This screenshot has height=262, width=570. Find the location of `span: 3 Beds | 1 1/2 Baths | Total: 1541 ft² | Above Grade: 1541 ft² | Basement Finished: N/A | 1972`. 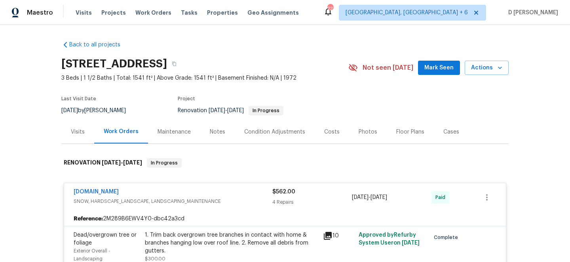

span: 3 Beds | 1 1/2 Baths | Total: 1541 ft² | Above Grade: 1541 ft² | Basement Finished: N/A | 1972 is located at coordinates (205, 78).